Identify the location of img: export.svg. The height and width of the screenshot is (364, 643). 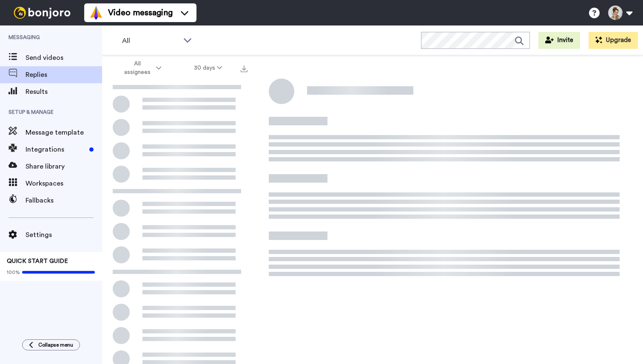
(244, 69).